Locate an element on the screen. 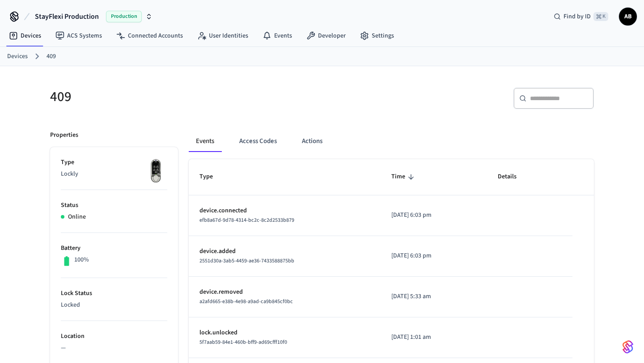  h5: 409 is located at coordinates (183, 96).